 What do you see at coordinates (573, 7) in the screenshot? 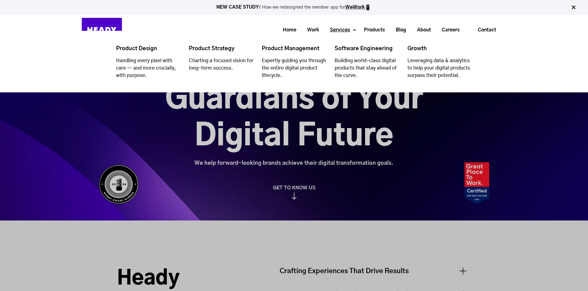
I see `img: Close Bar` at bounding box center [573, 7].